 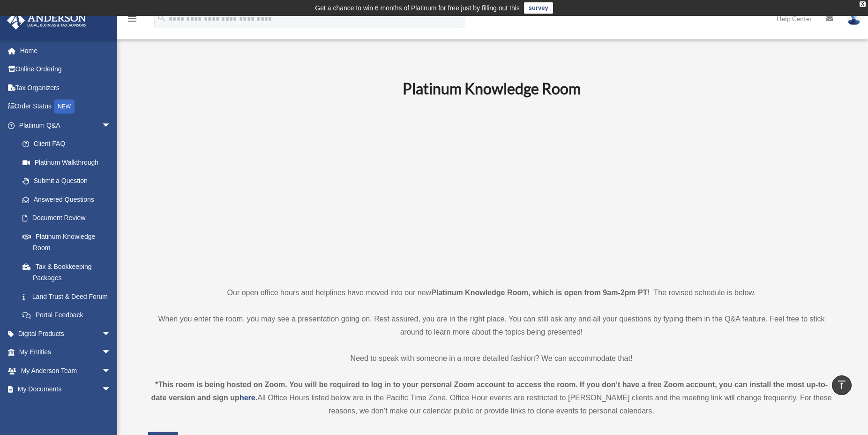 I want to click on div: NEW, so click(x=64, y=106).